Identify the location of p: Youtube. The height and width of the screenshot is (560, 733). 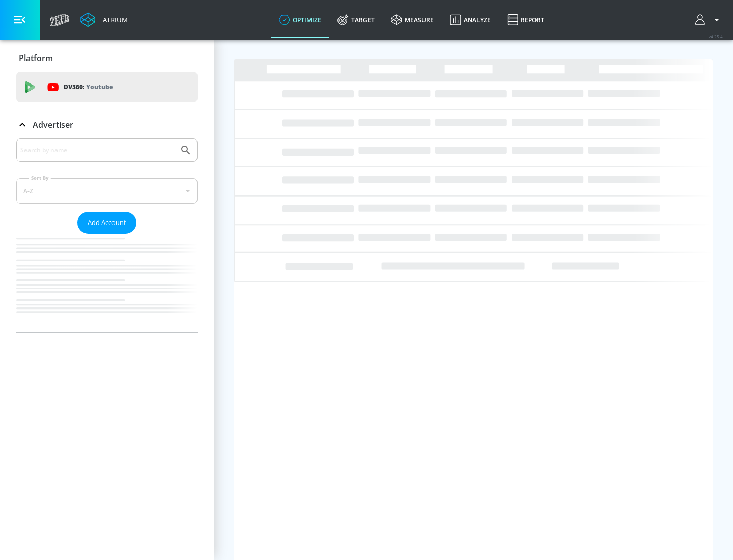
(99, 87).